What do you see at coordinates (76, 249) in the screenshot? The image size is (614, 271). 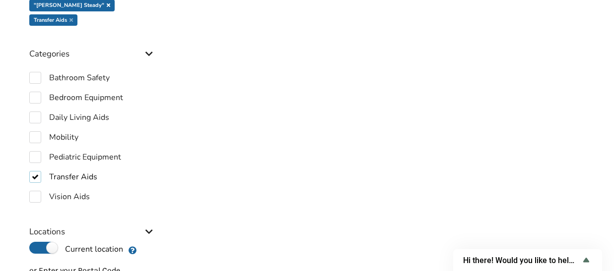 I see `label: Current location` at bounding box center [76, 249].